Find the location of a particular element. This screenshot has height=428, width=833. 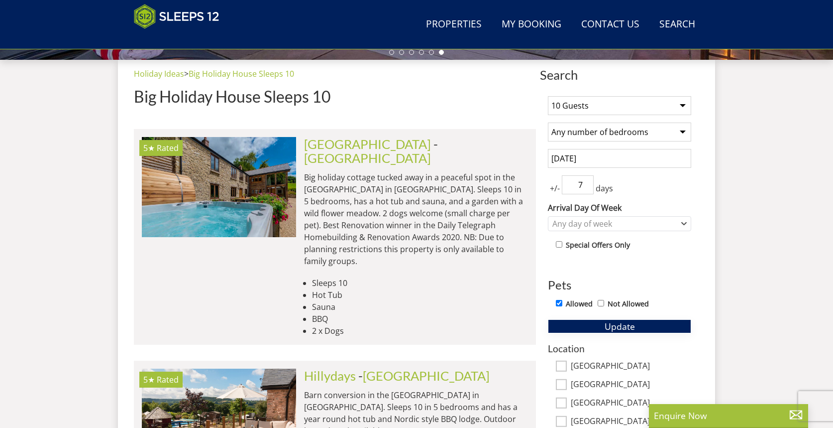

span: days is located at coordinates (604, 188).